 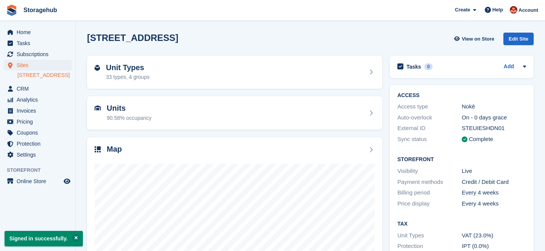 What do you see at coordinates (39, 181) in the screenshot?
I see `span: Online Store` at bounding box center [39, 181].